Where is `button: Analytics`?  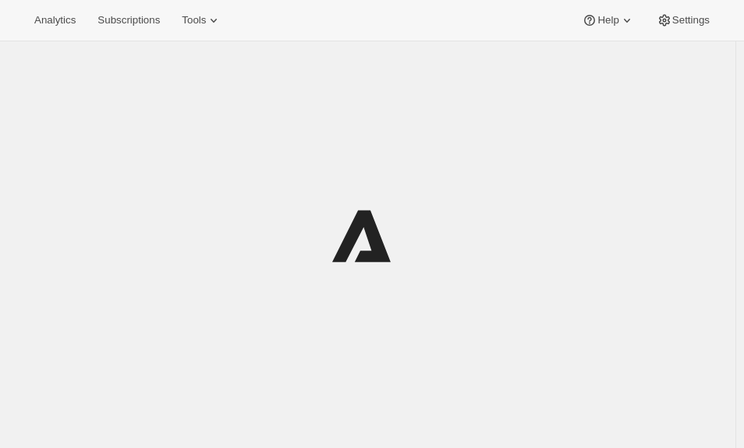 button: Analytics is located at coordinates (55, 20).